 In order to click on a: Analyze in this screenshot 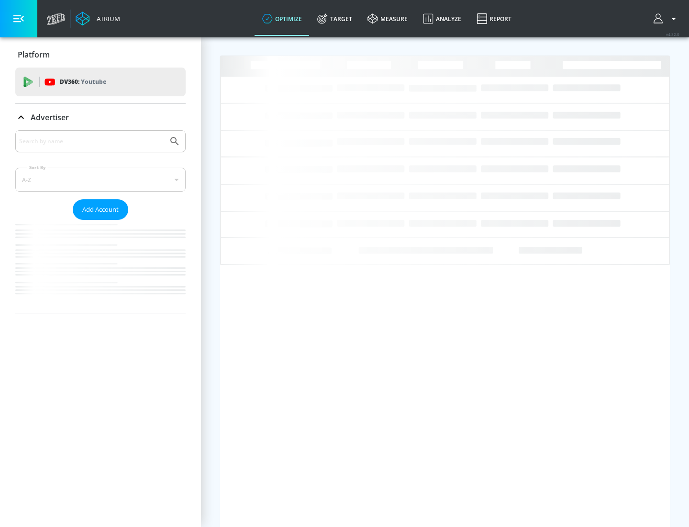, I will do `click(442, 19)`.